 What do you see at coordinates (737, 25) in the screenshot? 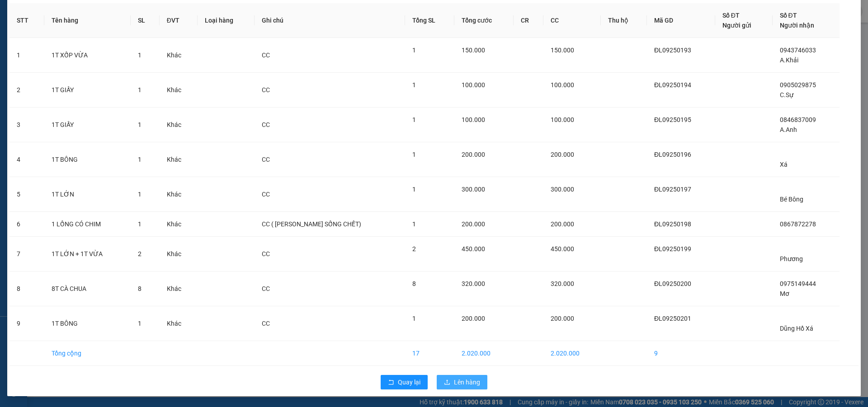
I see `span: Người gửi` at bounding box center [737, 25].